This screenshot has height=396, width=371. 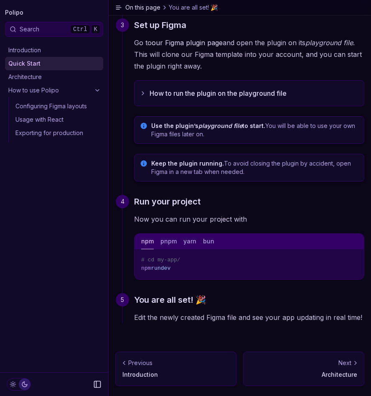 I want to click on button: pnpm, so click(x=168, y=241).